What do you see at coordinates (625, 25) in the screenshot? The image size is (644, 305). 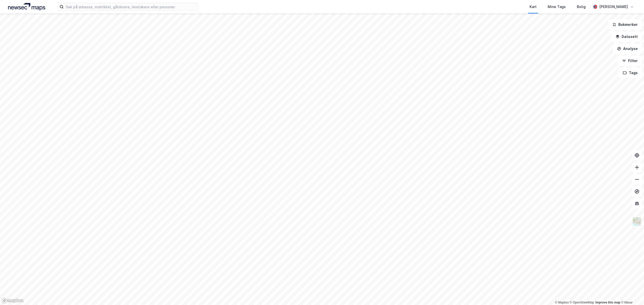 I see `button: Bokmerker` at bounding box center [625, 25].